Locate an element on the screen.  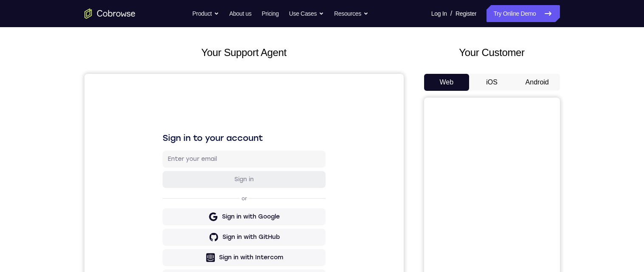
button: Product is located at coordinates (205, 14).